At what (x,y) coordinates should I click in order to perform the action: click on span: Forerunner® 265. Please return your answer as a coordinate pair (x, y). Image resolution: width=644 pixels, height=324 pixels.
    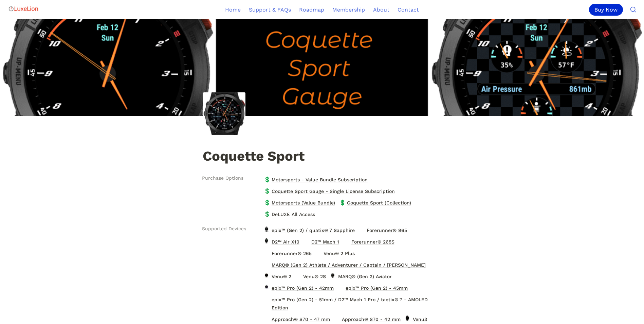
    Looking at the image, I should click on (291, 253).